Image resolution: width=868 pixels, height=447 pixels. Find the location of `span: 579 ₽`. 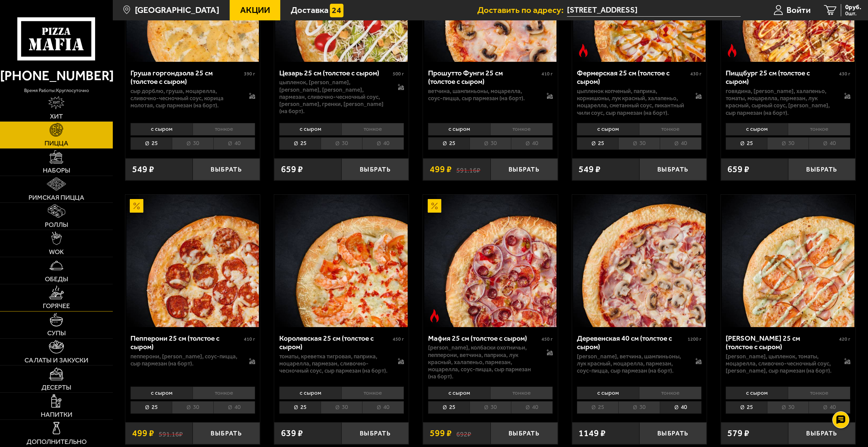

span: 579 ₽ is located at coordinates (738, 433).